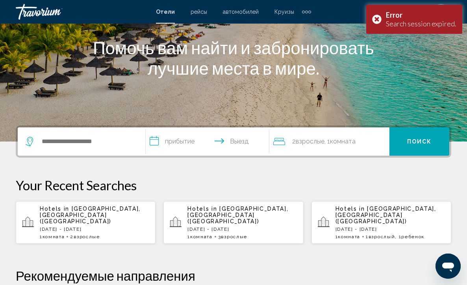 The image size is (467, 285). Describe the element at coordinates (165, 12) in the screenshot. I see `span: Отели` at that location.